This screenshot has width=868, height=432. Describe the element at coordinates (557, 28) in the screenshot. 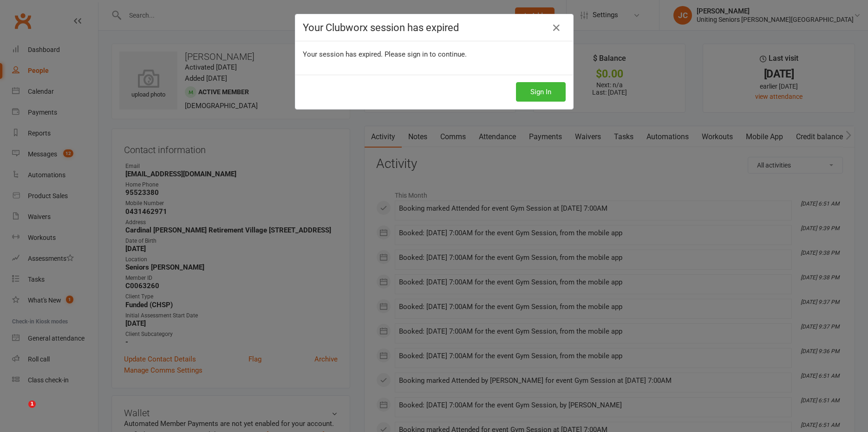

I see `a: Close` at that location.